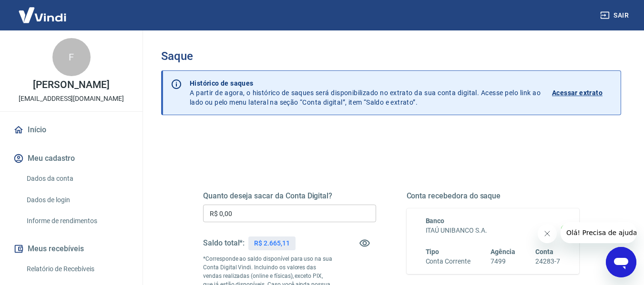 This screenshot has width=644, height=285. Describe the element at coordinates (71, 249) in the screenshot. I see `button: Meus recebíveis` at that location.